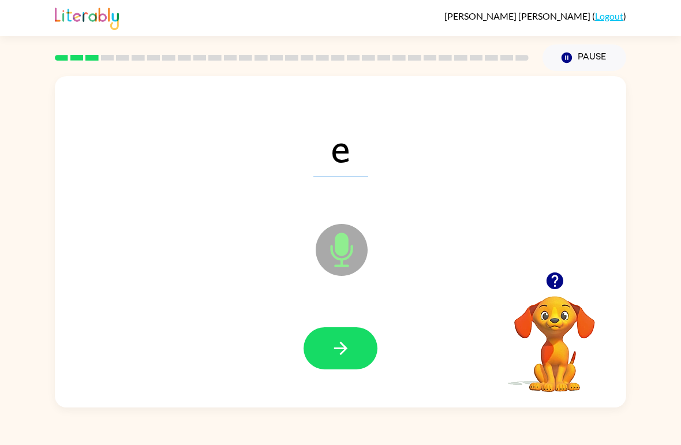 This screenshot has height=445, width=681. What do you see at coordinates (609, 16) in the screenshot?
I see `a: Logout` at bounding box center [609, 16].